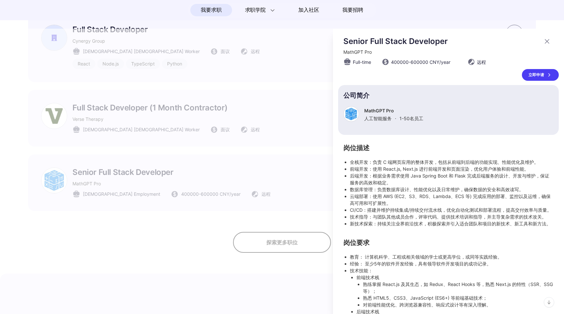 The height and width of the screenshot is (314, 564). What do you see at coordinates (451, 224) in the screenshot?
I see `li: 新技术探索：持续关注业界前沿技术，积极探索并引入适合团队和项目的新技术、新工具和新方法。` at bounding box center [451, 224].